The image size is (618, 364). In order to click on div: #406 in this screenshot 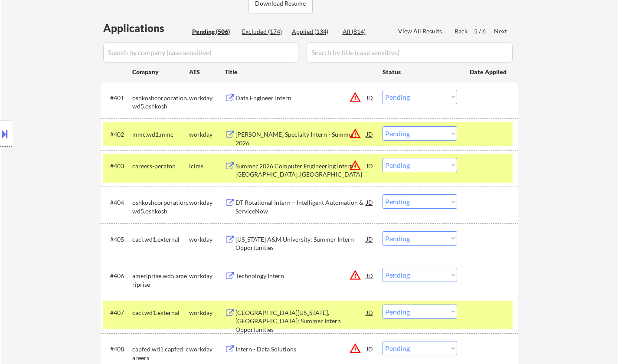, I will do `click(117, 275)`.